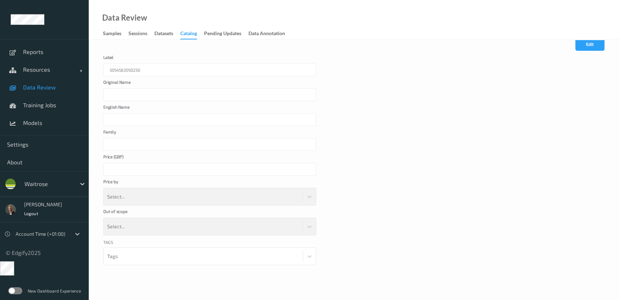 The width and height of the screenshot is (619, 300). What do you see at coordinates (139, 84) in the screenshot?
I see `label: Original Name` at bounding box center [139, 84].